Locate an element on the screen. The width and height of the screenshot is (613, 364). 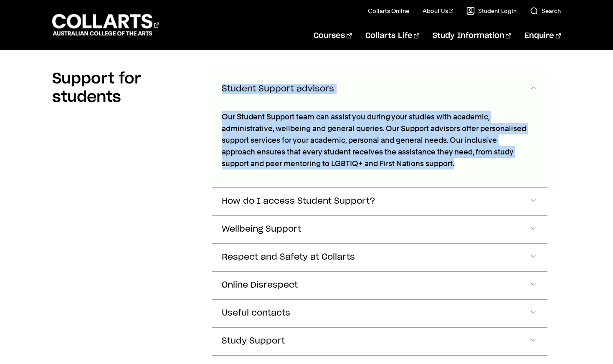
button: Student Support advisors is located at coordinates (379, 89).